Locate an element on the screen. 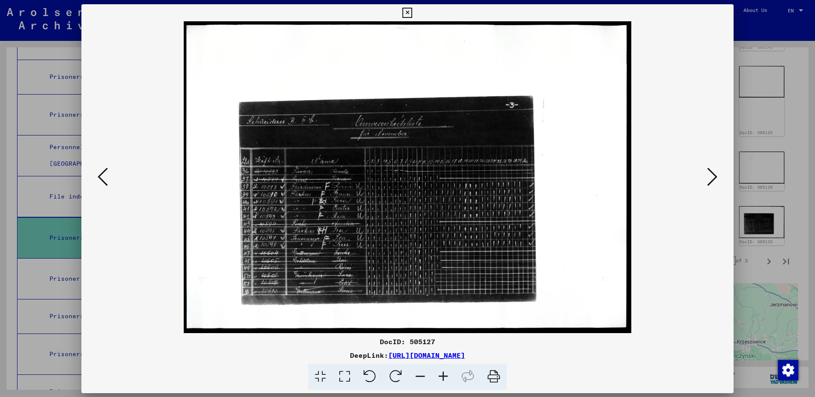 The image size is (815, 397). div: DeepLink: is located at coordinates (408, 356).